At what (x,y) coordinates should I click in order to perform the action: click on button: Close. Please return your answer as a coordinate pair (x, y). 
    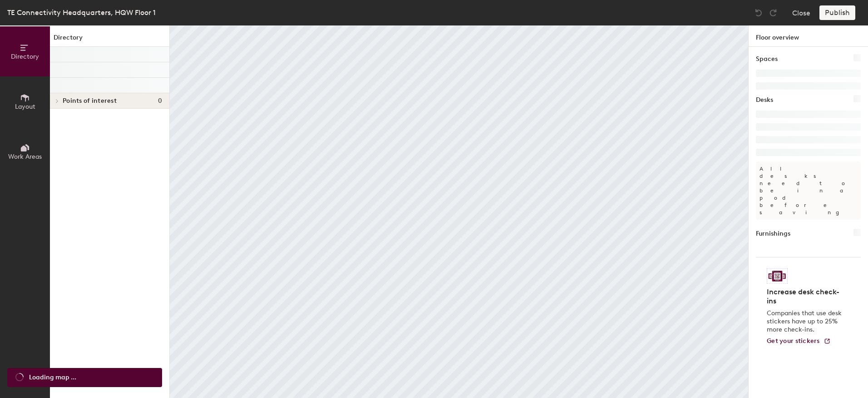
    Looking at the image, I should click on (802, 13).